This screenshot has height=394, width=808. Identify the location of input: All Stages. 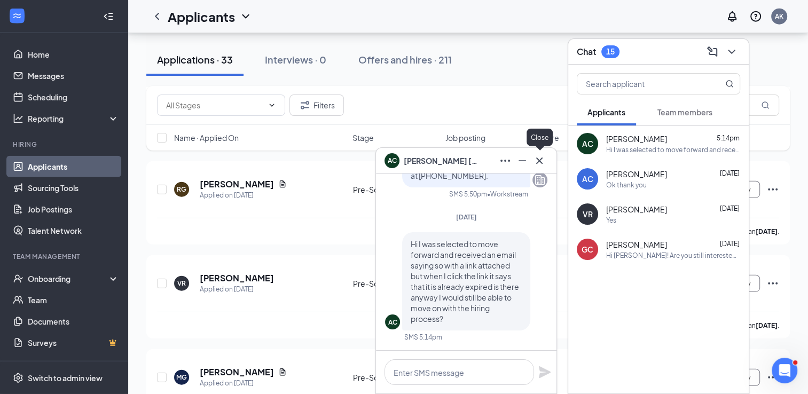
(215, 105).